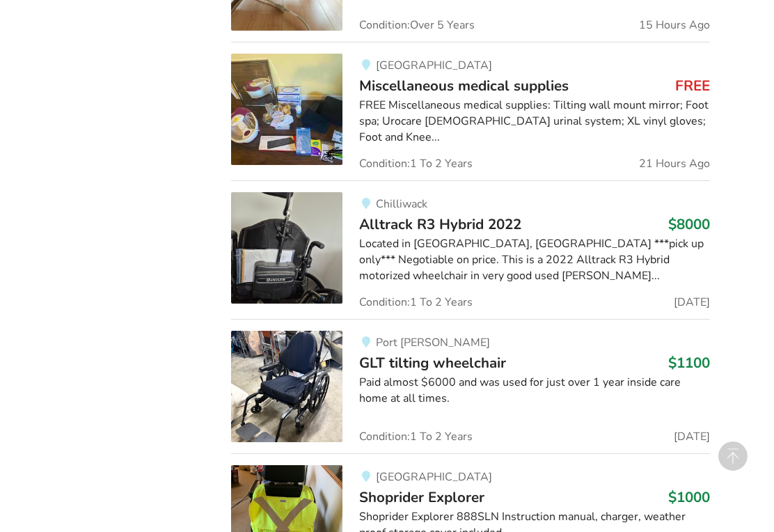 The height and width of the screenshot is (532, 774). What do you see at coordinates (417, 25) in the screenshot?
I see `span: Condition: Over 5 Years` at bounding box center [417, 25].